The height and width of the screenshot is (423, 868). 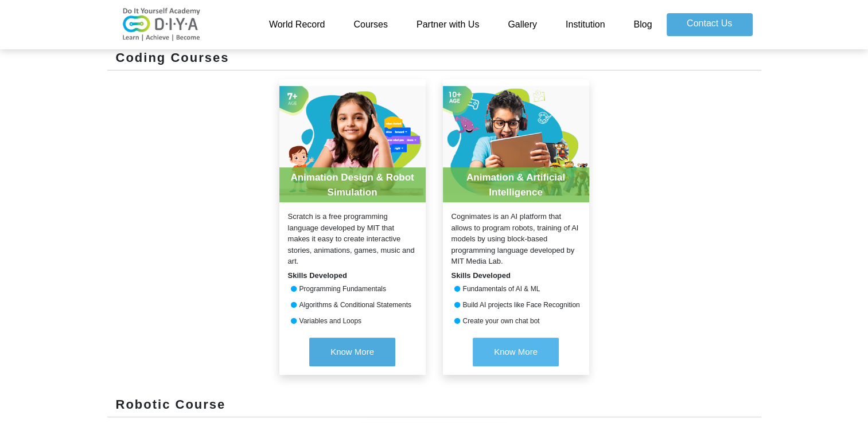 I want to click on div: Algorithms & Conditional Statements, so click(x=353, y=305).